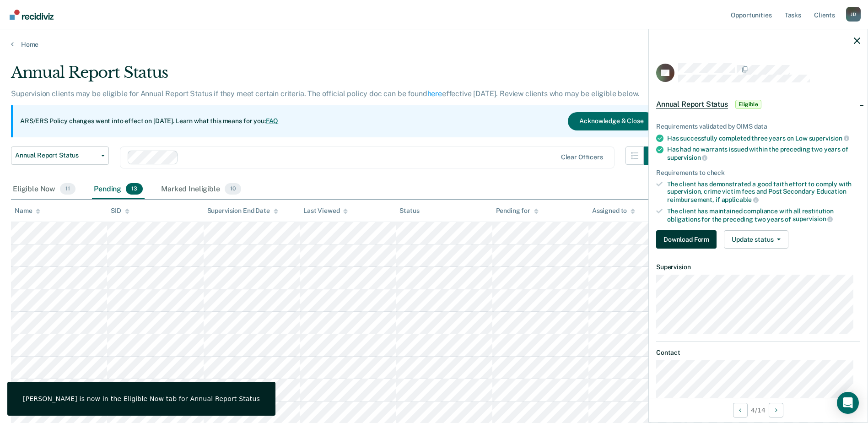 The image size is (868, 423). I want to click on dt: Contact, so click(758, 352).